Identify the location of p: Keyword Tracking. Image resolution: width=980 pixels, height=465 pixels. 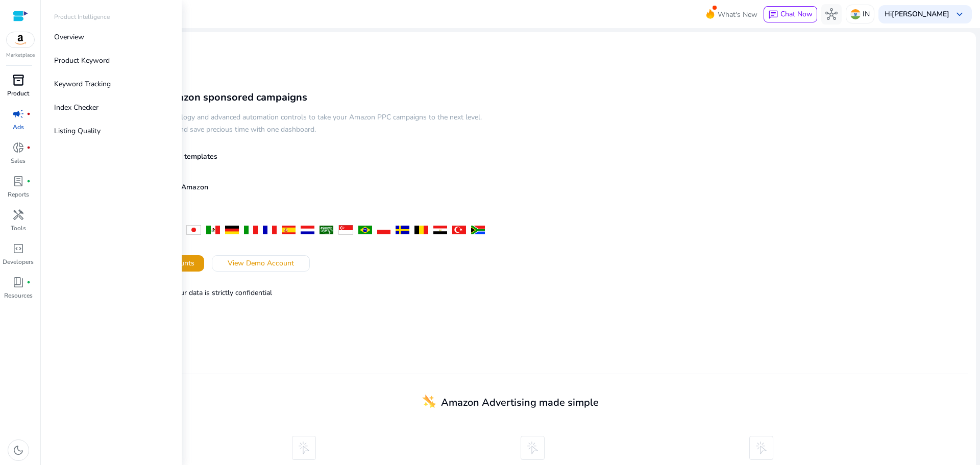
(82, 84).